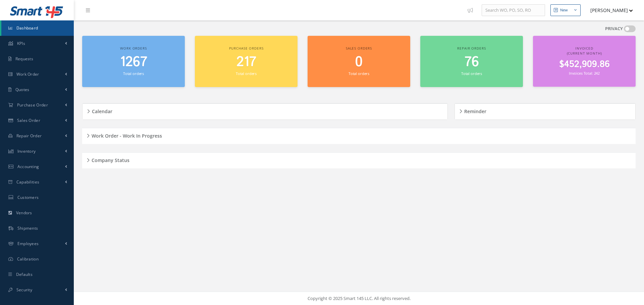 Image resolution: width=644 pixels, height=305 pixels. I want to click on span: Calibration, so click(28, 259).